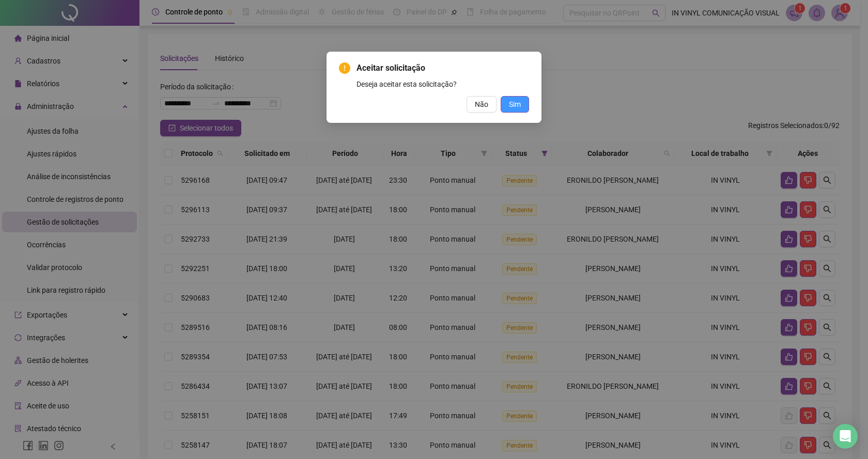  What do you see at coordinates (443, 68) in the screenshot?
I see `span: Aceitar solicitação` at bounding box center [443, 68].